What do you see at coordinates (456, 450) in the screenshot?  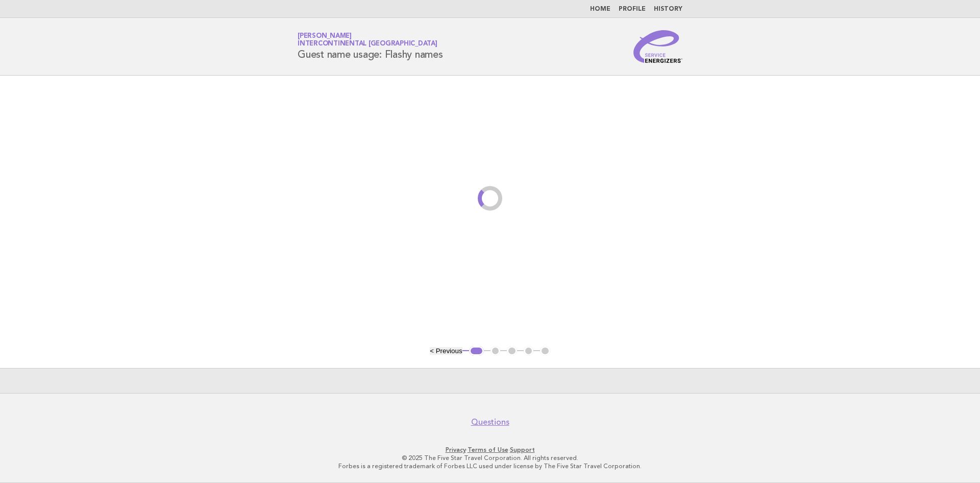 I see `a: Privacy` at bounding box center [456, 450].